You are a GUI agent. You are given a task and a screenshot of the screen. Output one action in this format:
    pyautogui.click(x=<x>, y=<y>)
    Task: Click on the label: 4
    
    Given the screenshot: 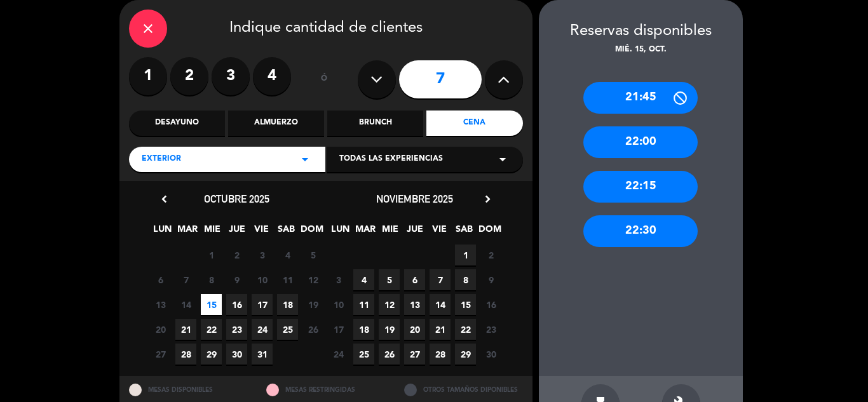 What is the action you would take?
    pyautogui.click(x=272, y=76)
    